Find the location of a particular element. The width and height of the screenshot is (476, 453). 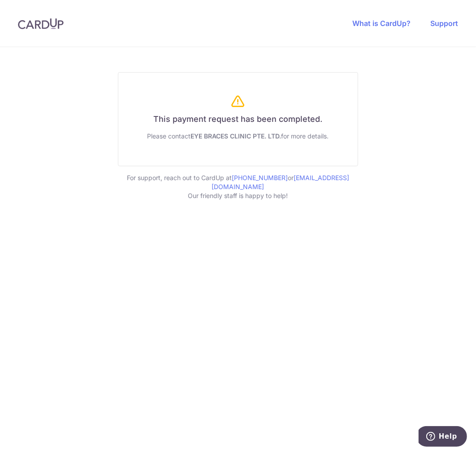

span: EYE BRACES CLINIC PTE. LTD. is located at coordinates (236, 135).